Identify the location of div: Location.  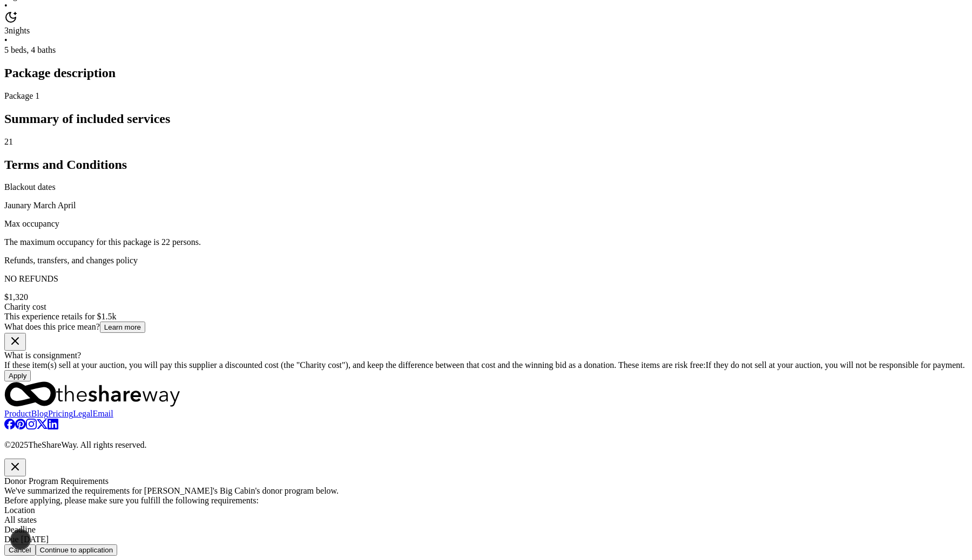
(486, 510).